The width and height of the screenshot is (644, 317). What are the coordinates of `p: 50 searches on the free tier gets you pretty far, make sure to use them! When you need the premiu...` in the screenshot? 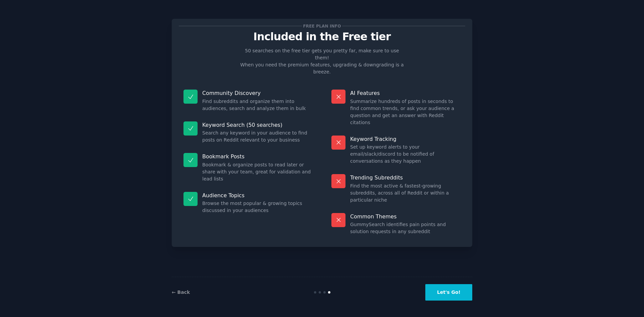 It's located at (322, 61).